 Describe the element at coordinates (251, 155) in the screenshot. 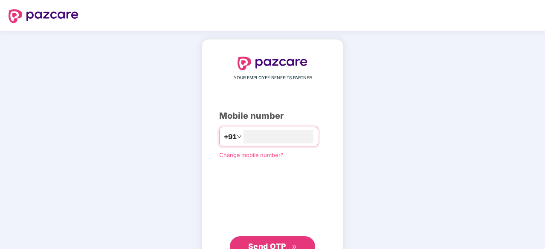

I see `span: Change mobile number?` at that location.